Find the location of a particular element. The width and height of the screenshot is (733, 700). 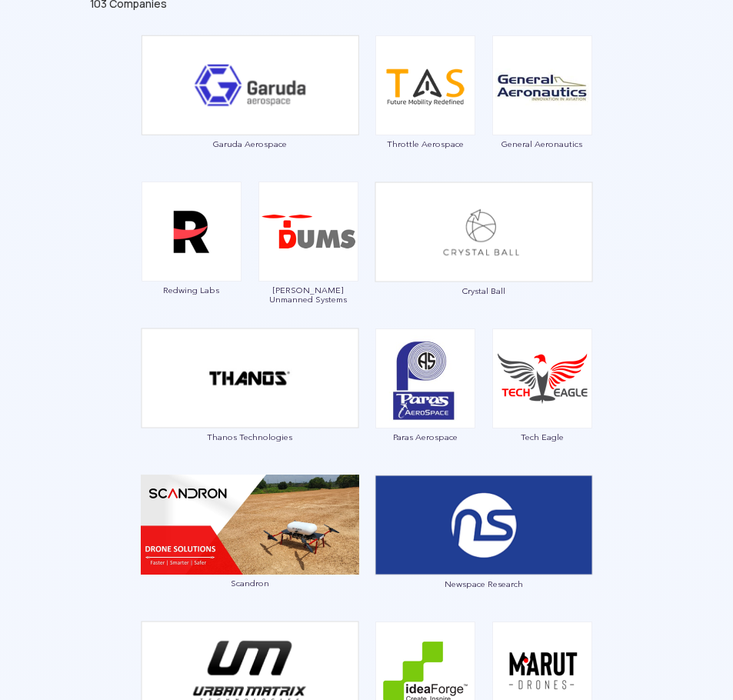

a: Throttle Aerospace is located at coordinates (425, 112).